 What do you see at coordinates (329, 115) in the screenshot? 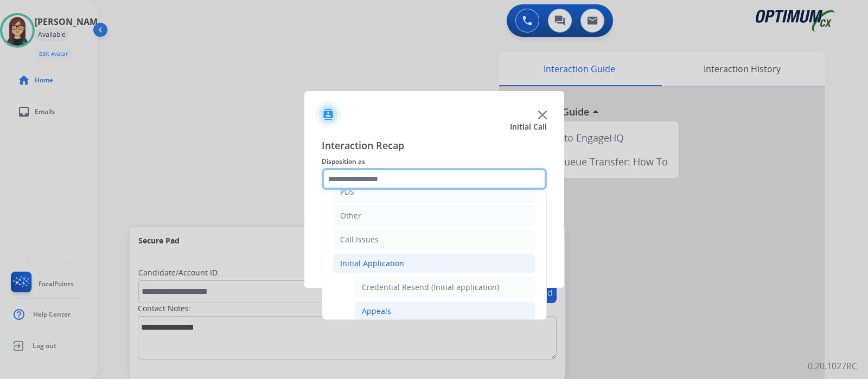
I see `img: contactIcon` at bounding box center [329, 115].